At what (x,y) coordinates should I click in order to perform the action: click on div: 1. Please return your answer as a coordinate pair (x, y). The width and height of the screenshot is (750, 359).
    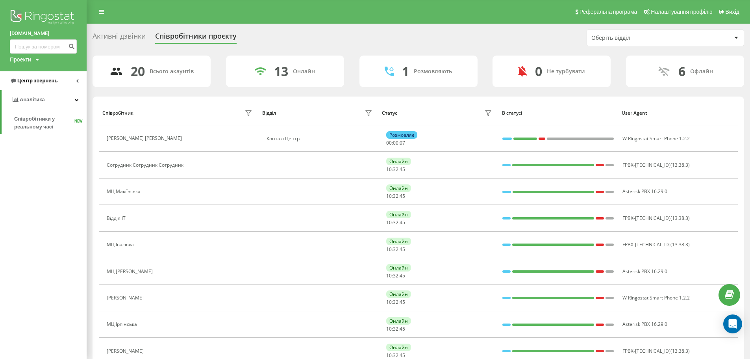
    Looking at the image, I should click on (405, 71).